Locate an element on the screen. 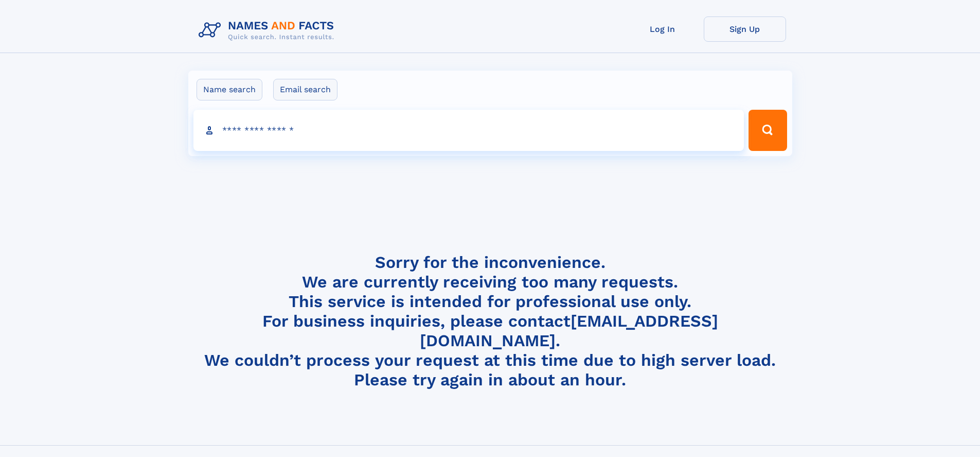 The height and width of the screenshot is (457, 980). input: search input is located at coordinates (469, 130).